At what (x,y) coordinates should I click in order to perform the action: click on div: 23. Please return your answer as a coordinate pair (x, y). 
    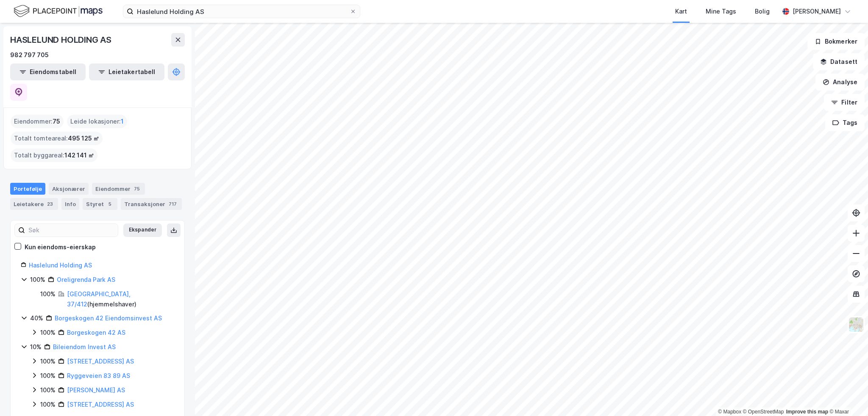
    Looking at the image, I should click on (50, 204).